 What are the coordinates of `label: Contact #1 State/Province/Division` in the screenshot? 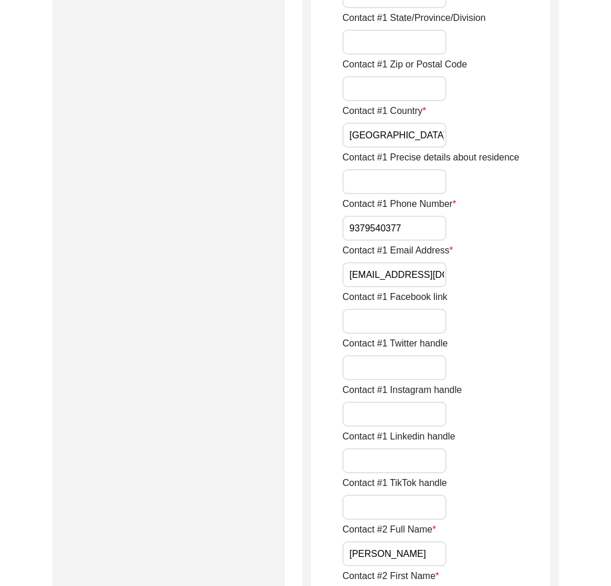 It's located at (414, 18).